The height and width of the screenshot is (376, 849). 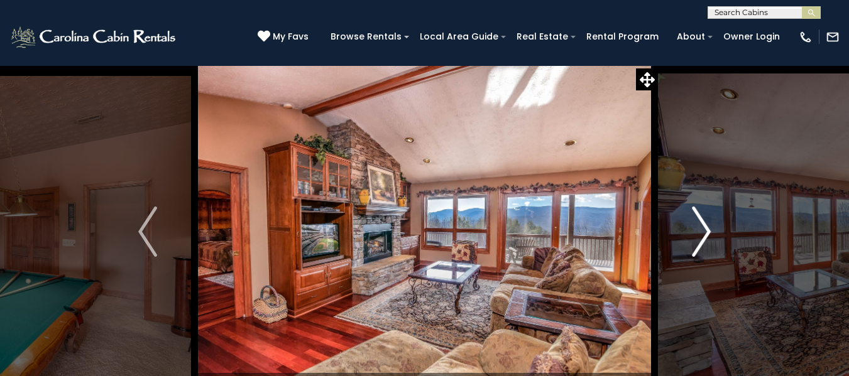 What do you see at coordinates (691, 36) in the screenshot?
I see `a: About` at bounding box center [691, 36].